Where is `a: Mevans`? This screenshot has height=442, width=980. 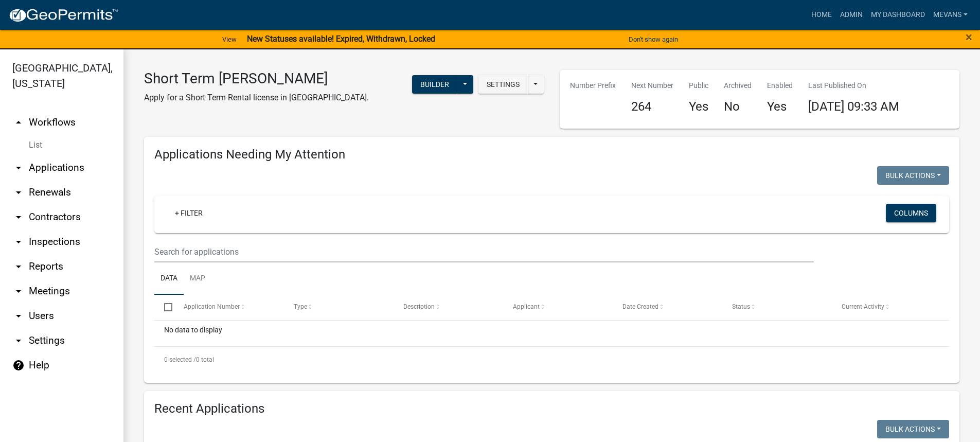 a: Mevans is located at coordinates (950, 15).